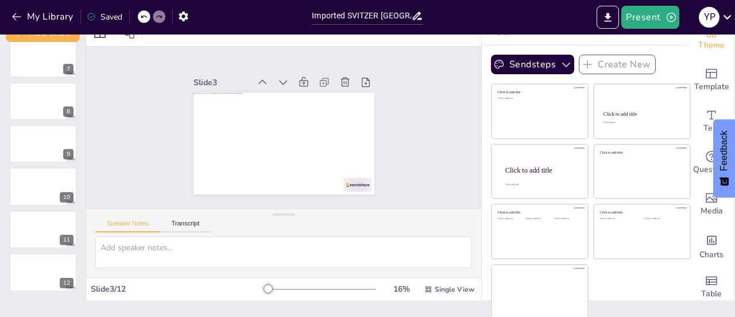 Image resolution: width=735 pixels, height=317 pixels. I want to click on button: Speaker Notes, so click(128, 226).